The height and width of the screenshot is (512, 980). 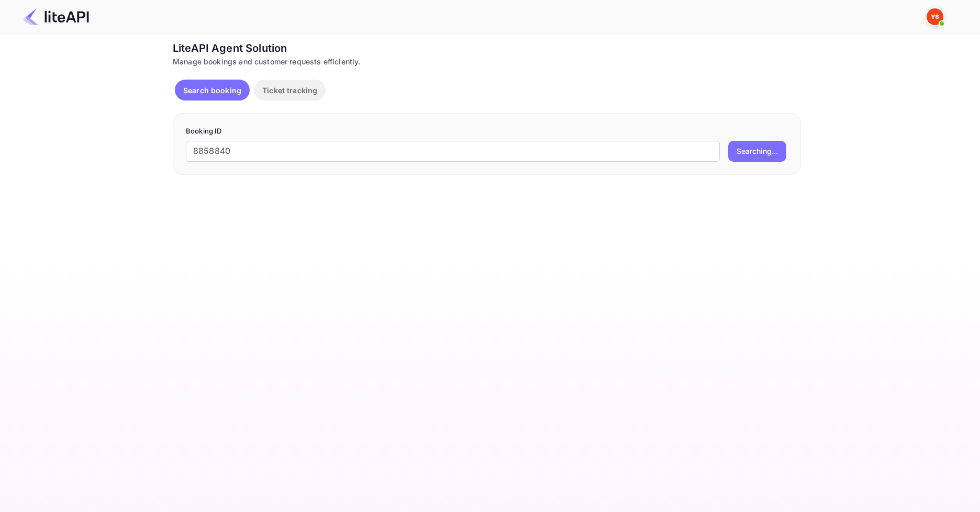 What do you see at coordinates (452, 151) in the screenshot?
I see `input: Enter Booking ID (e.g., 63782194)` at bounding box center [452, 151].